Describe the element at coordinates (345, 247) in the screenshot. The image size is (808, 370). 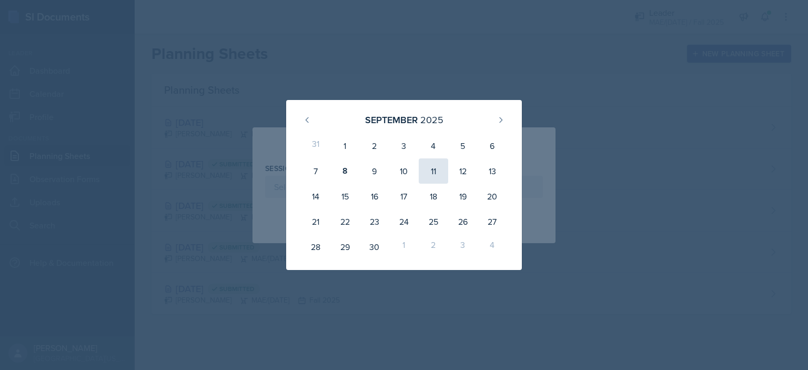
I see `div: 29` at that location.